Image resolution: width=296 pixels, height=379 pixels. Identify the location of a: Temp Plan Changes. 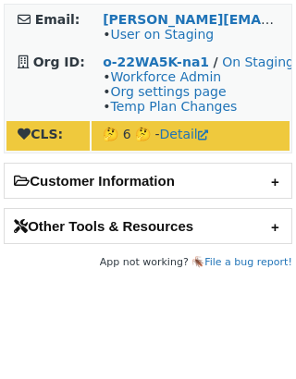
(173, 106).